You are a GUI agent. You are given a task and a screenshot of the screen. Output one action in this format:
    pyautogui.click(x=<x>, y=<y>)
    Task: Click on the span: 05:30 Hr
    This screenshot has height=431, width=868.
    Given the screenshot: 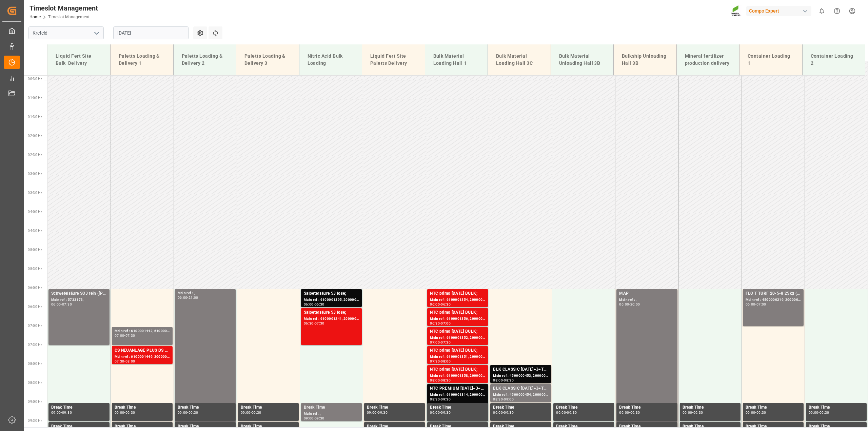 What is the action you would take?
    pyautogui.click(x=35, y=269)
    